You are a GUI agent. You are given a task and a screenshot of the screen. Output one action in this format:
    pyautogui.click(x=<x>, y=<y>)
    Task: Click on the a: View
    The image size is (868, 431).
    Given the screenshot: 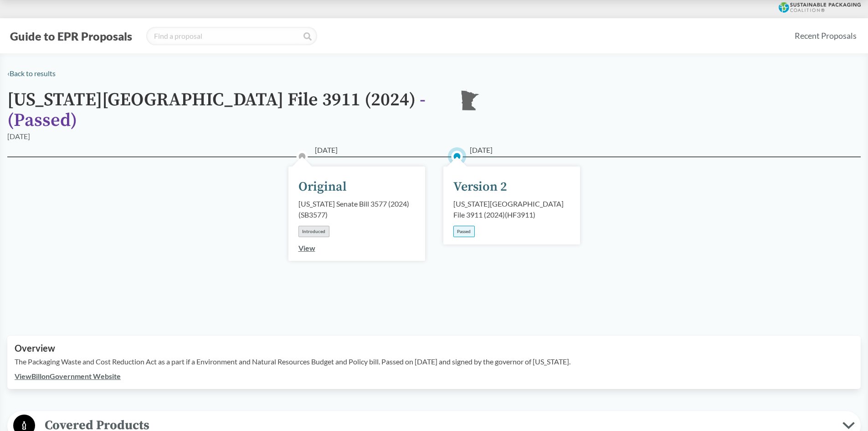 What is the action you would take?
    pyautogui.click(x=307, y=248)
    